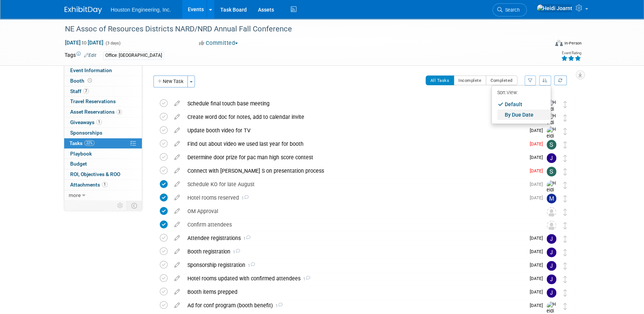 The height and width of the screenshot is (314, 644). What do you see at coordinates (103, 91) in the screenshot?
I see `a: Staff7` at bounding box center [103, 91].